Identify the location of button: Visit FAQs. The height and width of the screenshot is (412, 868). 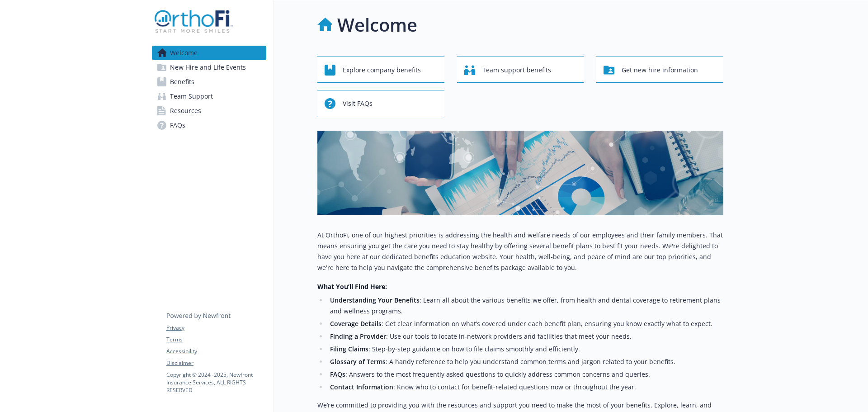
(381, 103).